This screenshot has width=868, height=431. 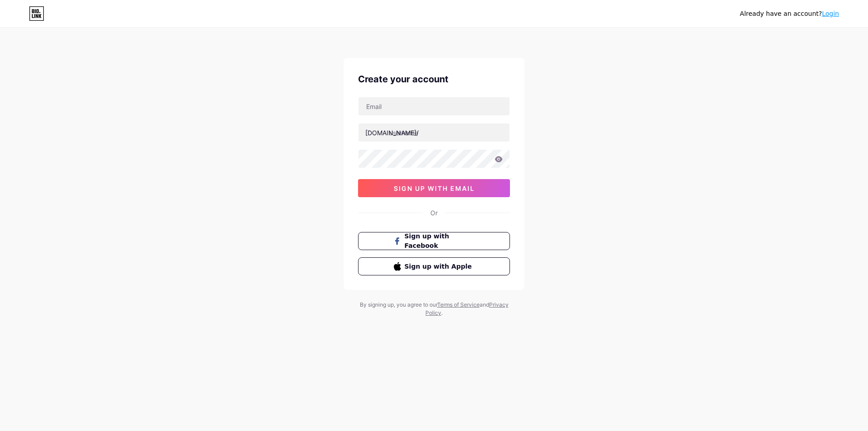 What do you see at coordinates (434, 188) in the screenshot?
I see `button: sign up with email` at bounding box center [434, 188].